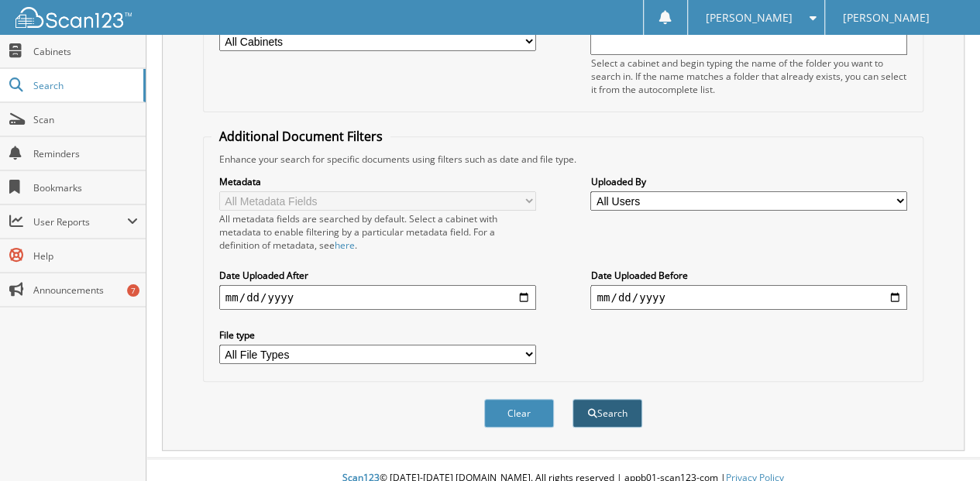 The width and height of the screenshot is (980, 481). I want to click on span: Cabinets, so click(85, 51).